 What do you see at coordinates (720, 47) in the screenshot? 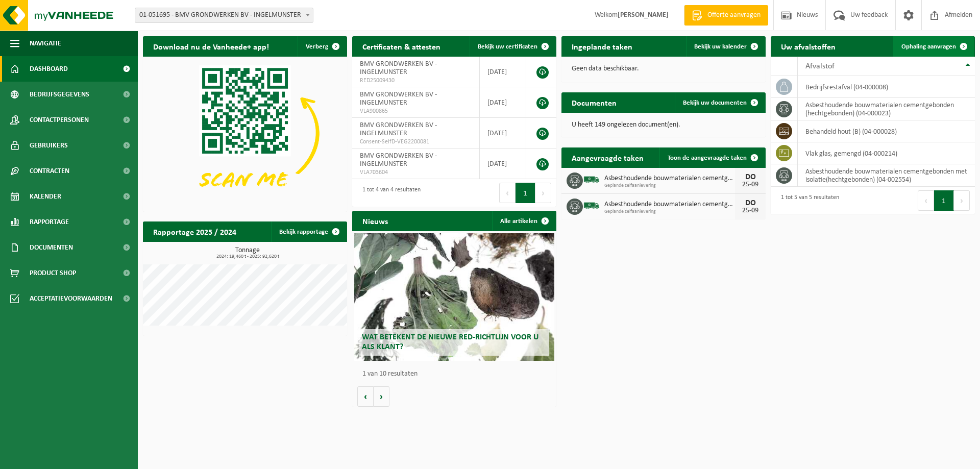
I see `span: Bekijk uw kalender` at bounding box center [720, 47].